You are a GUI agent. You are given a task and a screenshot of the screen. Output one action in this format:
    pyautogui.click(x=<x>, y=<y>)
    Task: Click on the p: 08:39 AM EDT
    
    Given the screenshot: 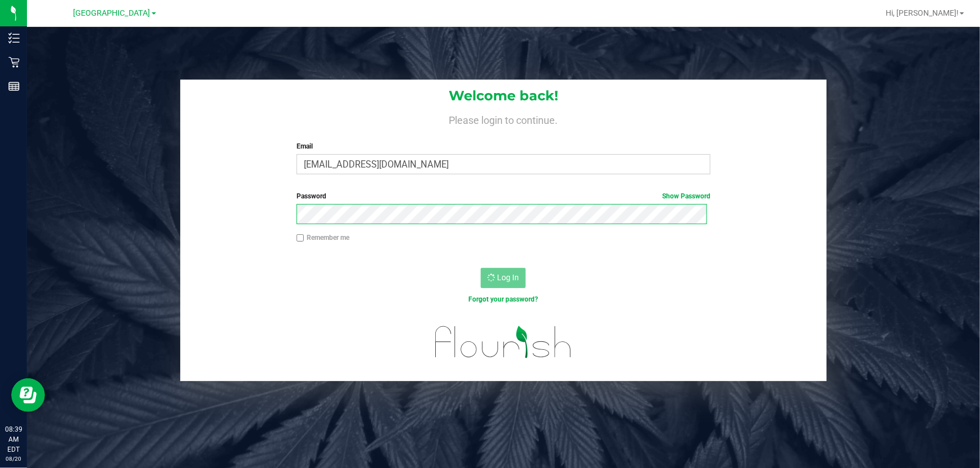 What is the action you would take?
    pyautogui.click(x=14, y=440)
    